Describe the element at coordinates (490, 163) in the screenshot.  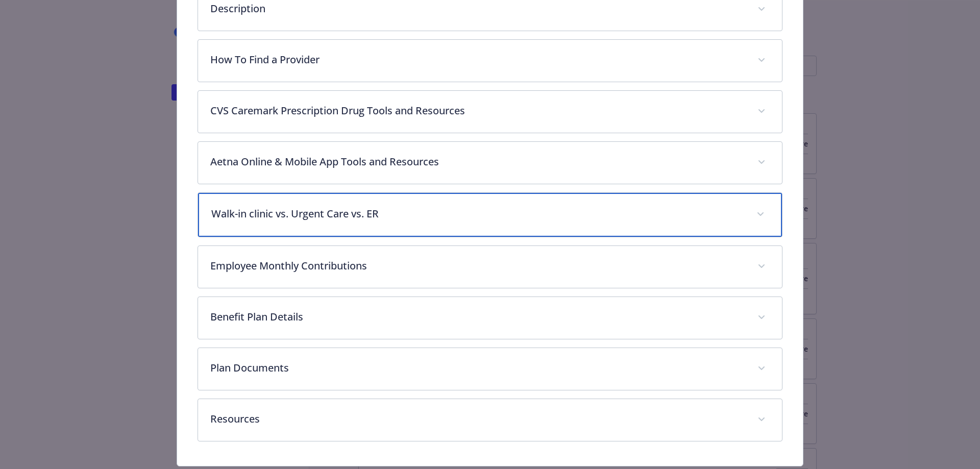
I see `div: Aetna Online & Mobile App Tools and Resources` at that location.